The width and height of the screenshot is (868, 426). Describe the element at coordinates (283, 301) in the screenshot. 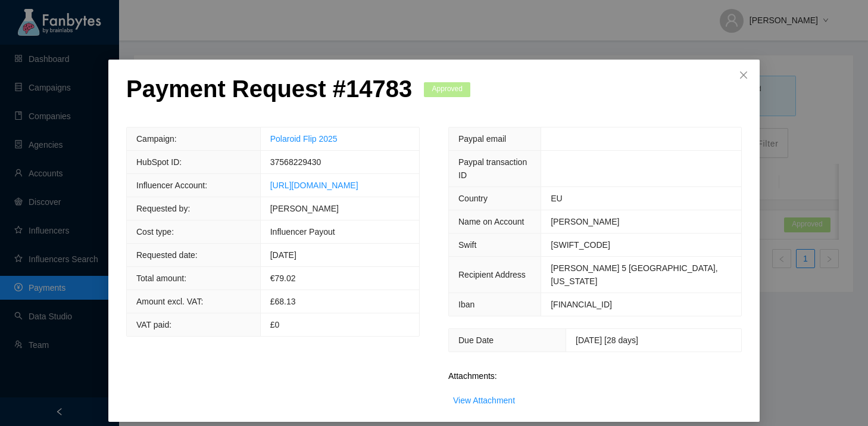

I see `span: £68.13` at that location.